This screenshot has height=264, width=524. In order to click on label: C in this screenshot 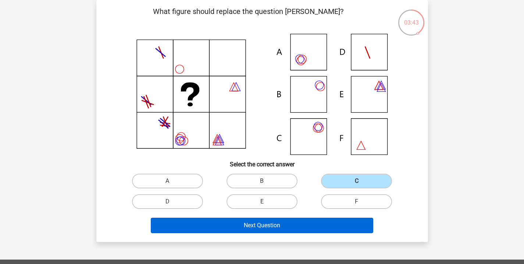, I will do `click(356, 181)`.